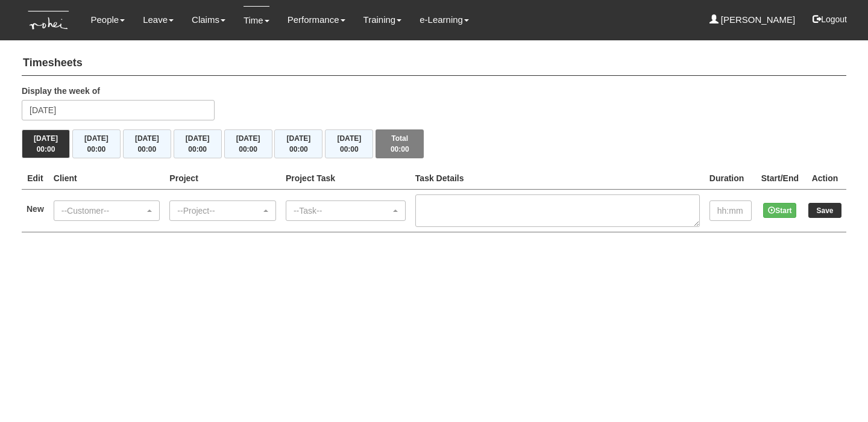 The height and width of the screenshot is (422, 868). What do you see at coordinates (35, 178) in the screenshot?
I see `th: Edit` at bounding box center [35, 178].